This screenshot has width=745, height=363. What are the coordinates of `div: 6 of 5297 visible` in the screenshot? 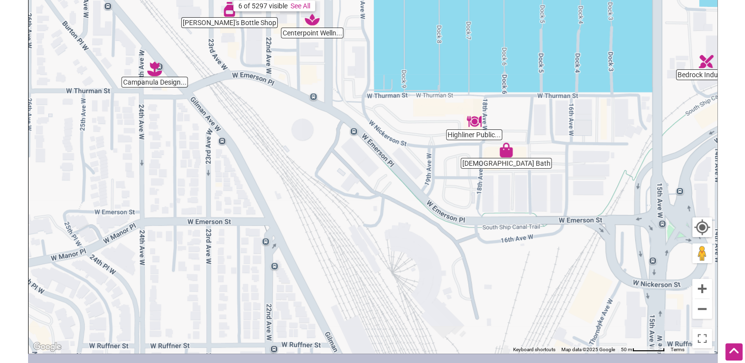 It's located at (263, 6).